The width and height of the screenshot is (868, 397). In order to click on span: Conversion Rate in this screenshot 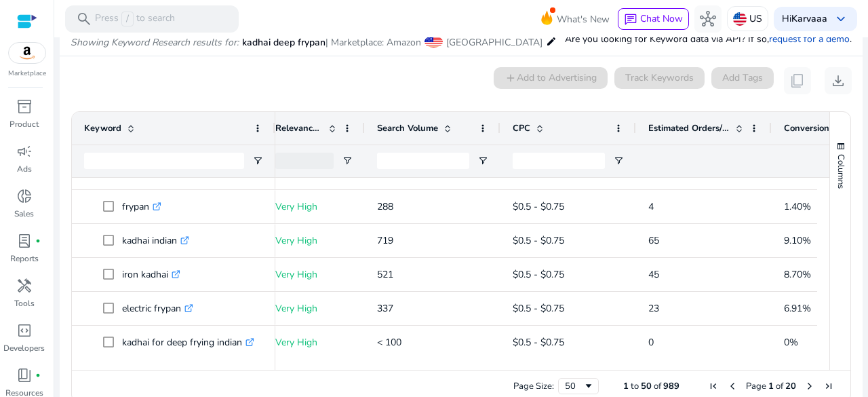, I will do `click(818, 129)`.